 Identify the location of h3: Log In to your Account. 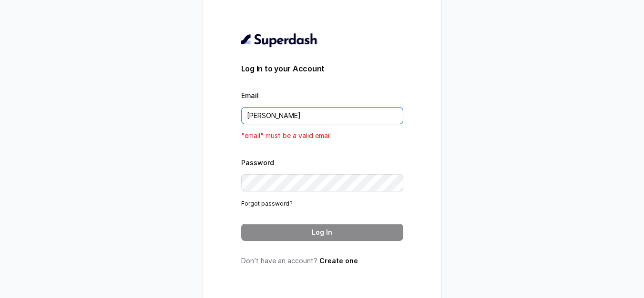
(322, 69).